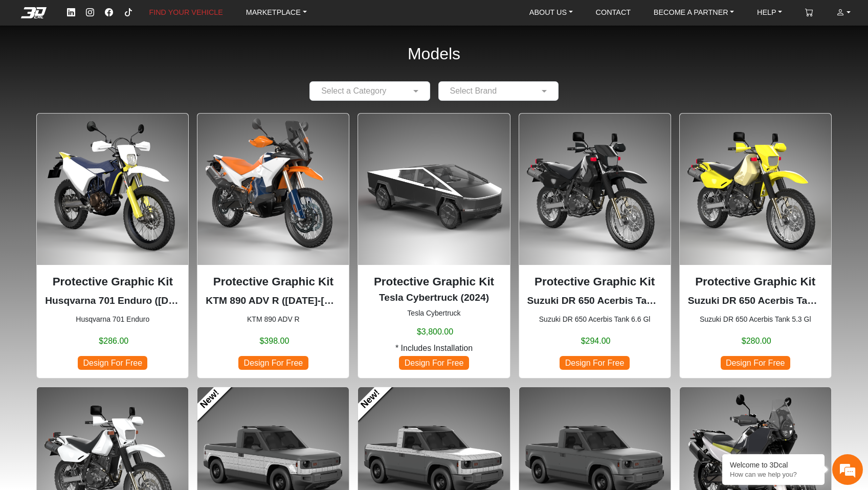 The height and width of the screenshot is (490, 868). Describe the element at coordinates (757, 341) in the screenshot. I see `span: $280.00` at that location.